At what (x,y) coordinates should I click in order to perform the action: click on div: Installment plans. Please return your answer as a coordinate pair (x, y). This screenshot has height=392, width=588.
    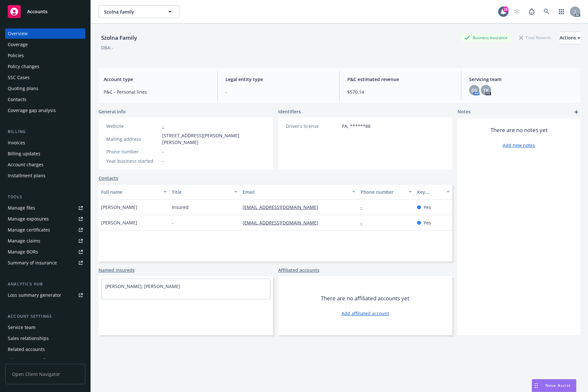
    Looking at the image, I should click on (26, 176).